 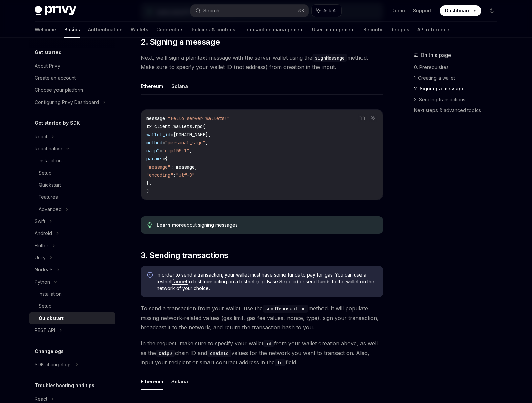 I want to click on a: 2. Signing a message, so click(x=458, y=89).